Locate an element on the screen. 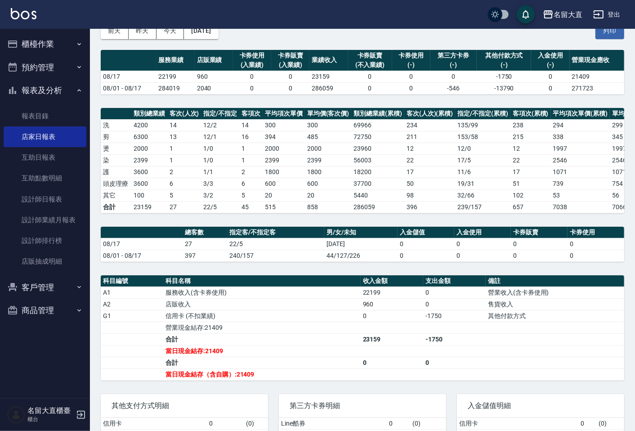 This screenshot has width=635, height=431. td: -1750 is located at coordinates (504, 76).